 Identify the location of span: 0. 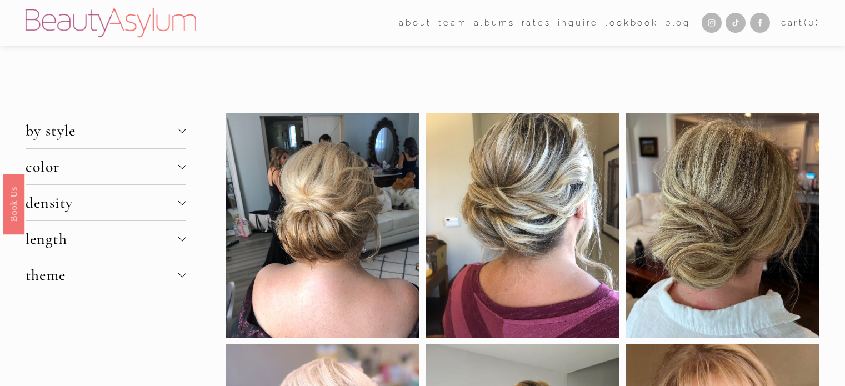
(811, 23).